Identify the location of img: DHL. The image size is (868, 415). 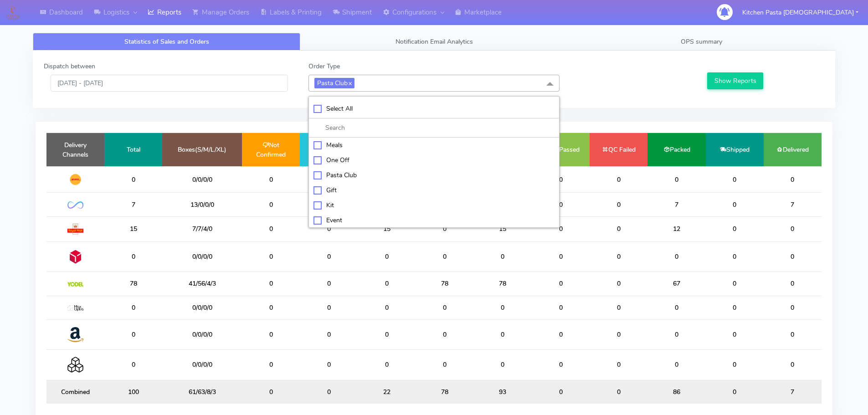
(75, 180).